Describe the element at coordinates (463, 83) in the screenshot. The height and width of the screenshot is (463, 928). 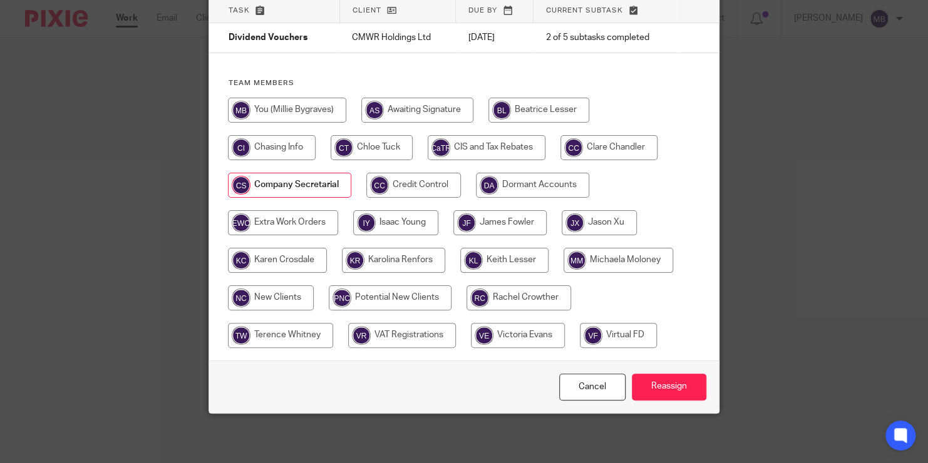
I see `h4: Team members` at that location.